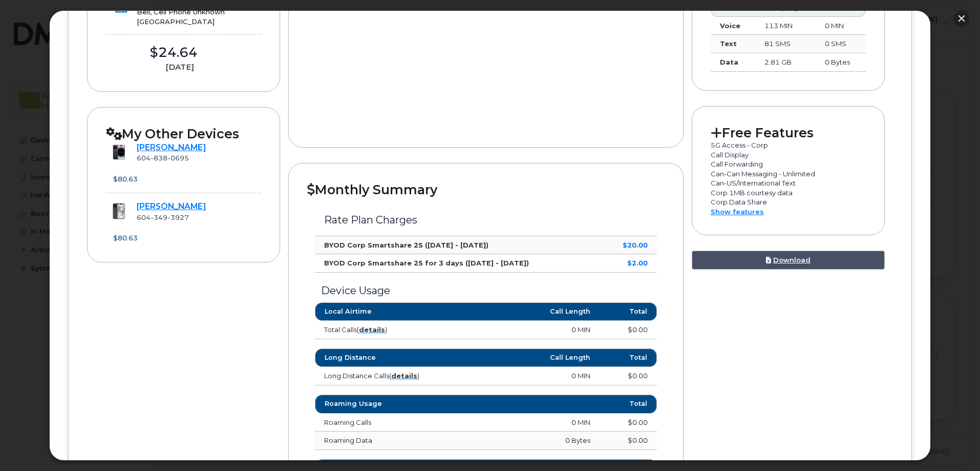 Image resolution: width=980 pixels, height=471 pixels. What do you see at coordinates (528, 357) in the screenshot?
I see `th: Call Length` at bounding box center [528, 357].